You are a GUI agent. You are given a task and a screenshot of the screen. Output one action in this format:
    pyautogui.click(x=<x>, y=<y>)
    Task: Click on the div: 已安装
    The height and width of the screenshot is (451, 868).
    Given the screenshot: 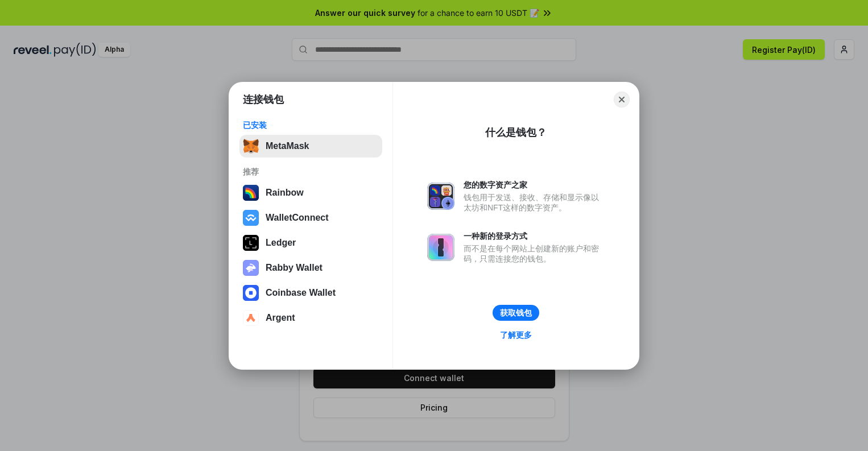 What is the action you would take?
    pyautogui.click(x=310, y=125)
    